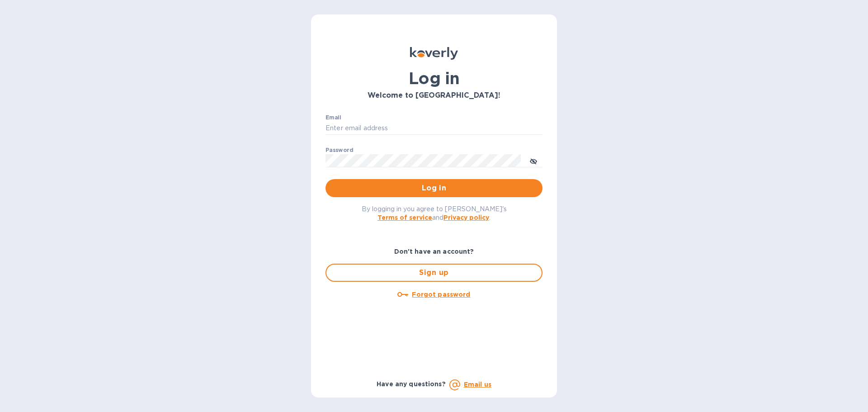 Image resolution: width=868 pixels, height=412 pixels. Describe the element at coordinates (405, 217) in the screenshot. I see `b: Terms of service` at that location.